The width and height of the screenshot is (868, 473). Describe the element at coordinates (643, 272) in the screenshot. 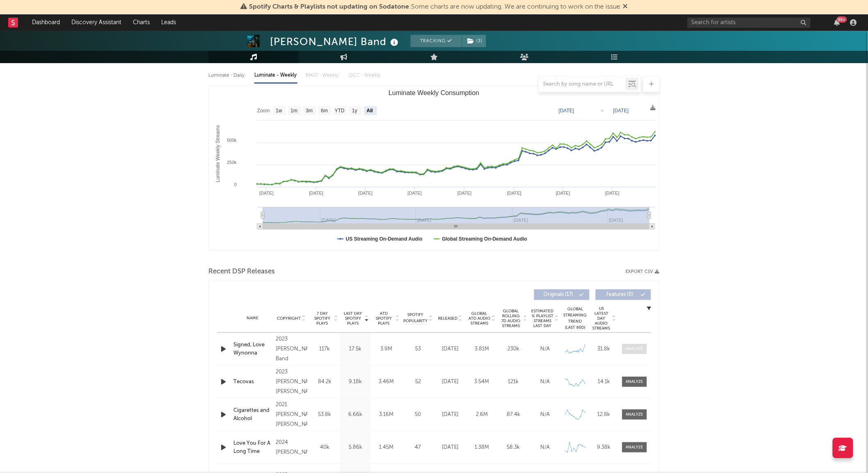

I see `button: Export CSV` at that location.